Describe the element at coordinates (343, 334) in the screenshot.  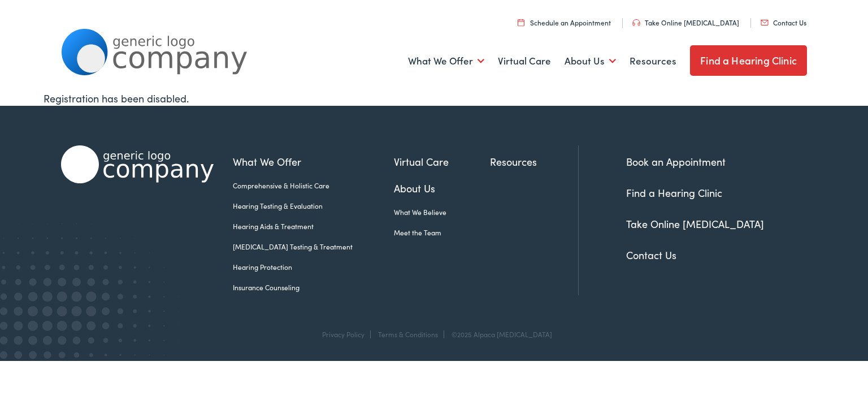
I see `a: Privacy Policy` at that location.